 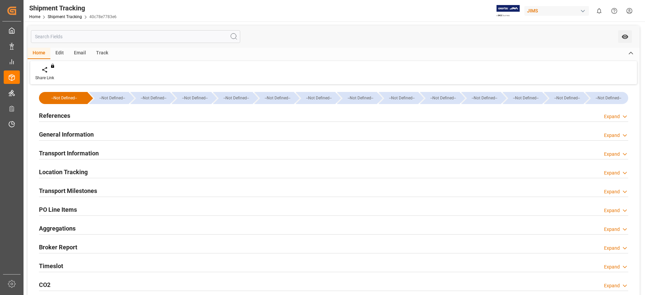 What do you see at coordinates (102, 53) in the screenshot?
I see `div: Track` at bounding box center [102, 53].